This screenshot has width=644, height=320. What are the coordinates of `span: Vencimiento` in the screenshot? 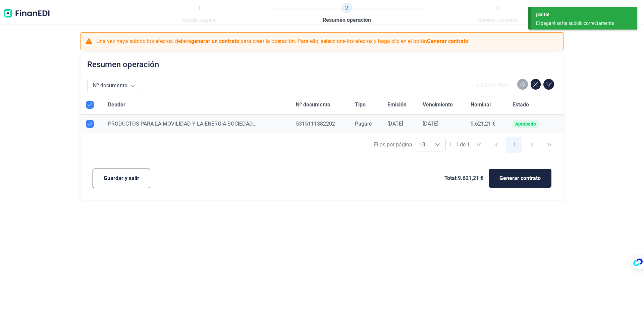 It's located at (438, 105).